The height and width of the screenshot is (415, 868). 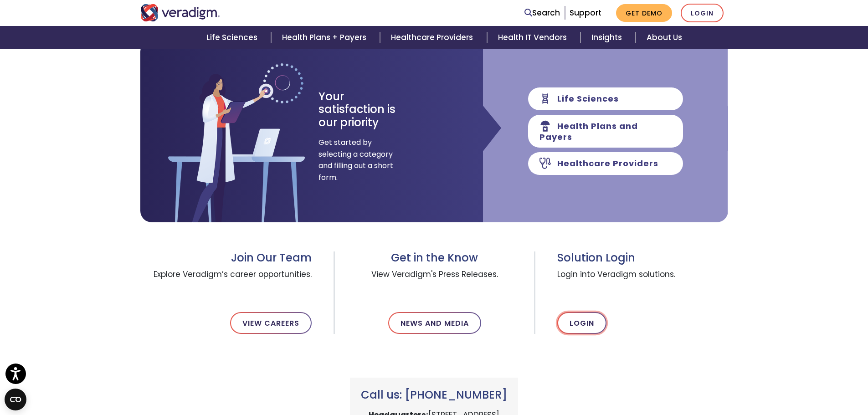 I want to click on a: Veradigm logo, so click(x=180, y=12).